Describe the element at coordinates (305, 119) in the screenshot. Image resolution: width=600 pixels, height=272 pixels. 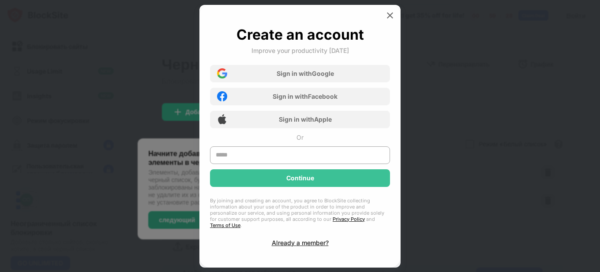
I see `div: Sign in with Apple` at that location.